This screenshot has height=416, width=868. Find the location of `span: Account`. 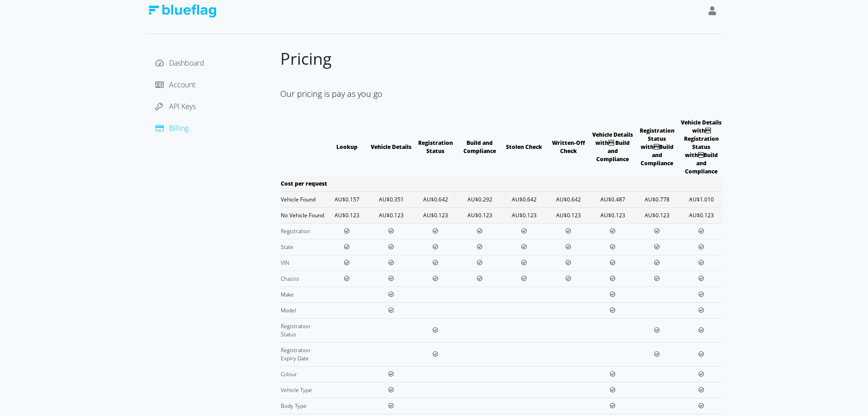

span: Account is located at coordinates (182, 85).